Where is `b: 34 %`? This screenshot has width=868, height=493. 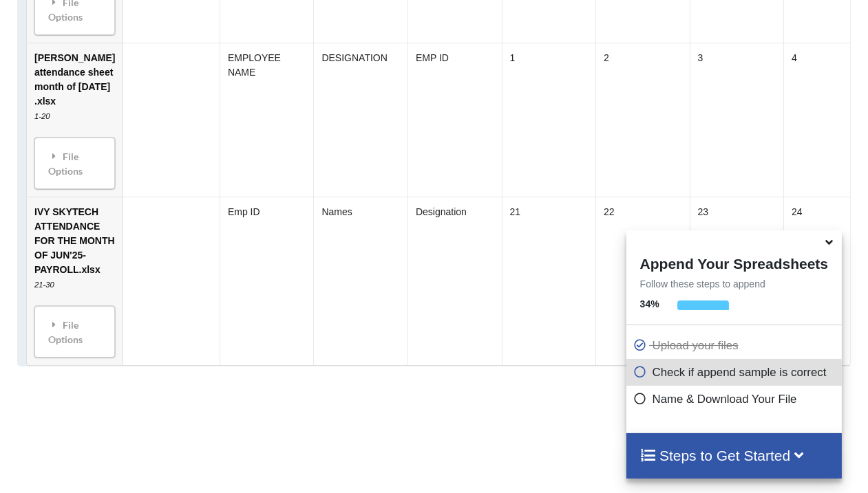 b: 34 % is located at coordinates (649, 304).